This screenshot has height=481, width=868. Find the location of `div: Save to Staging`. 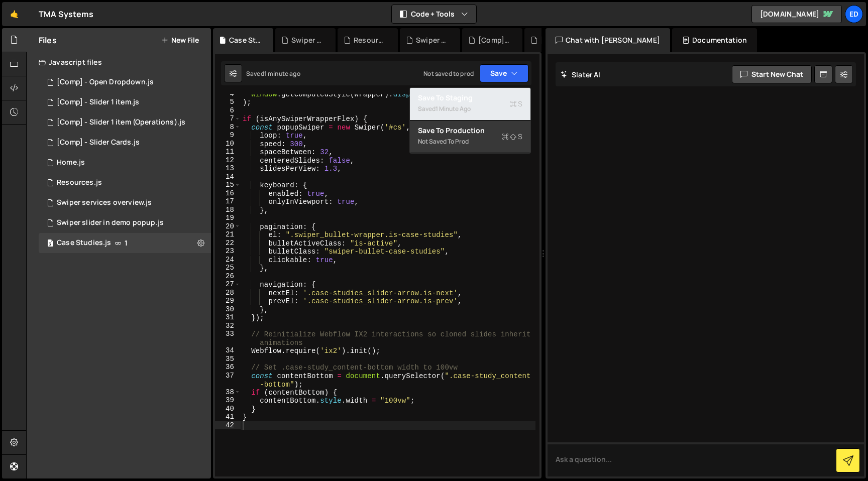

div: Save to Staging is located at coordinates (470, 98).